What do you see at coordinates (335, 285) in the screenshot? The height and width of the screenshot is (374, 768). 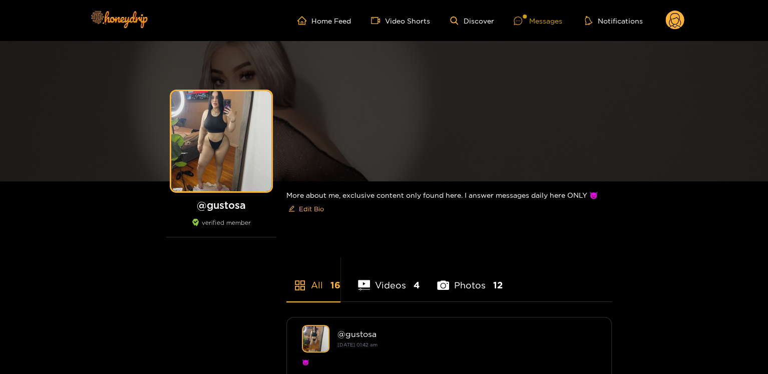 I see `span: 16` at bounding box center [335, 285].